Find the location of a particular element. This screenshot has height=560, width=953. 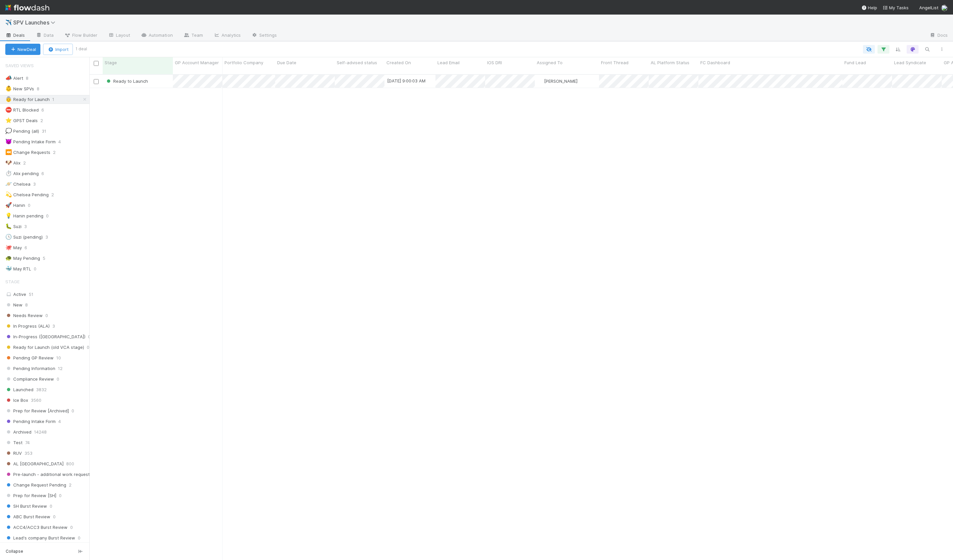

span: 6 is located at coordinates (46, 174).